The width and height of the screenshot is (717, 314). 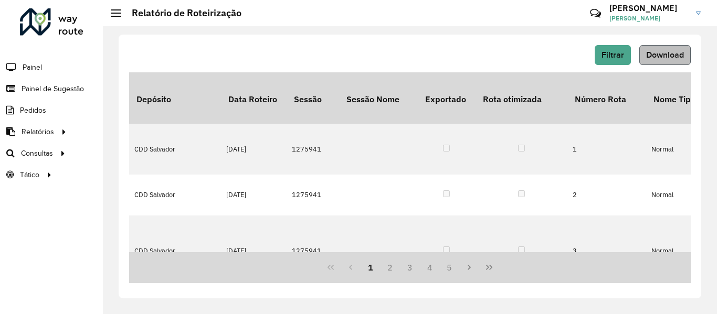 What do you see at coordinates (665, 55) in the screenshot?
I see `font: Download` at bounding box center [665, 55].